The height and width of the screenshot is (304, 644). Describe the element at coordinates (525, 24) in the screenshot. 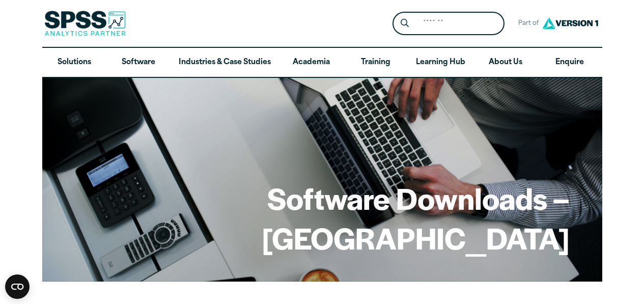

I see `span: Part of` at that location.